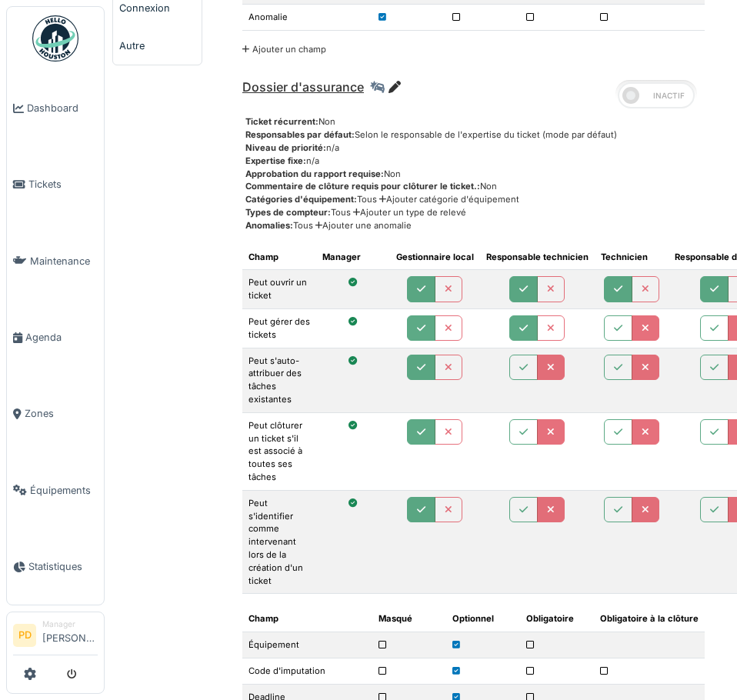 Image resolution: width=737 pixels, height=700 pixels. What do you see at coordinates (557, 619) in the screenshot?
I see `th: Obligatoire` at bounding box center [557, 619].